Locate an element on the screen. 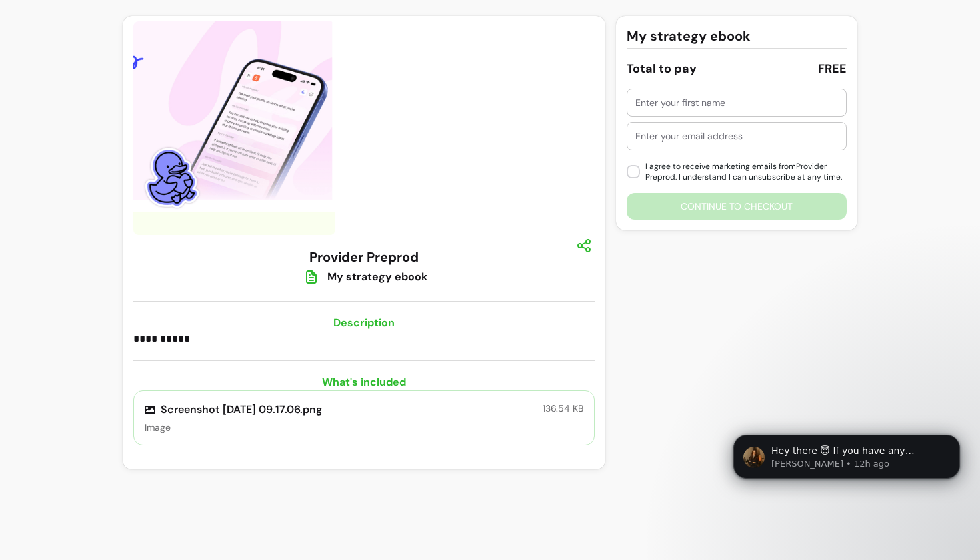 Image resolution: width=980 pixels, height=560 pixels. img: https://d12gu4b867si5v.cloudfront.net/825c5edd-e082-444f-92e8-77f6f02259b9 is located at coordinates (234, 128).